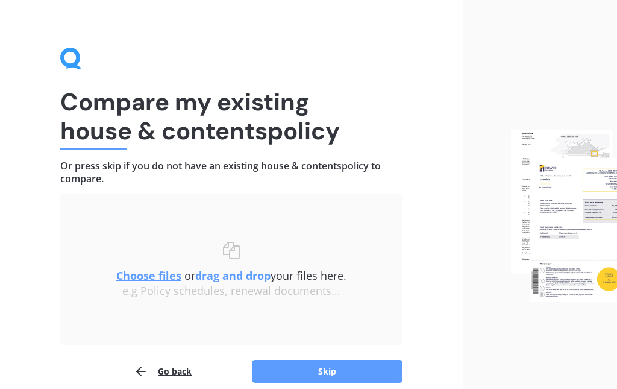 This screenshot has height=389, width=617. I want to click on button: Skip, so click(327, 371).